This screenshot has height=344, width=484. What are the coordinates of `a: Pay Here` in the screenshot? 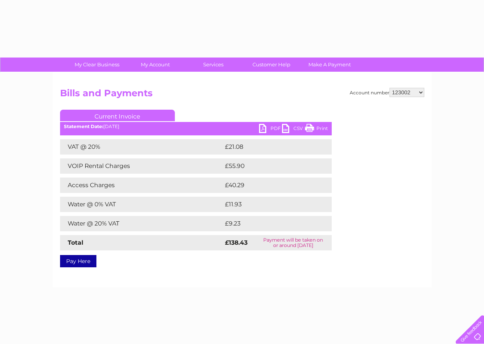 It's located at (78, 261).